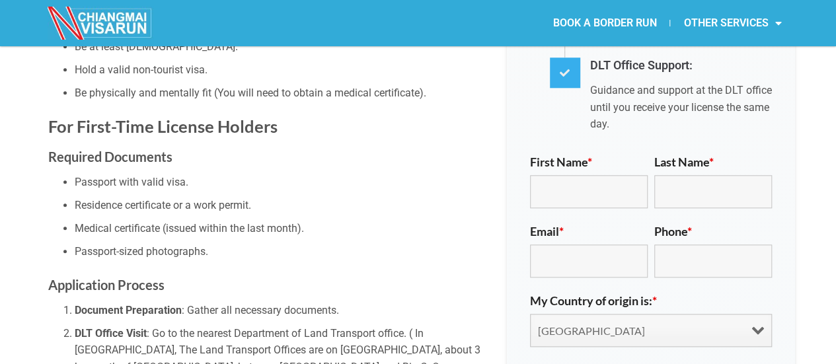  I want to click on p: Guidance and support at the DLT office until you receive your license the same day., so click(684, 107).